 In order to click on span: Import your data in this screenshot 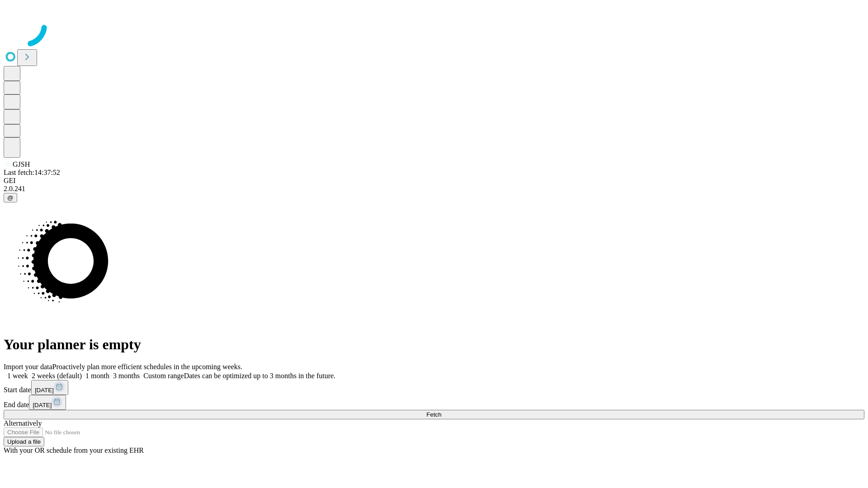, I will do `click(28, 367)`.